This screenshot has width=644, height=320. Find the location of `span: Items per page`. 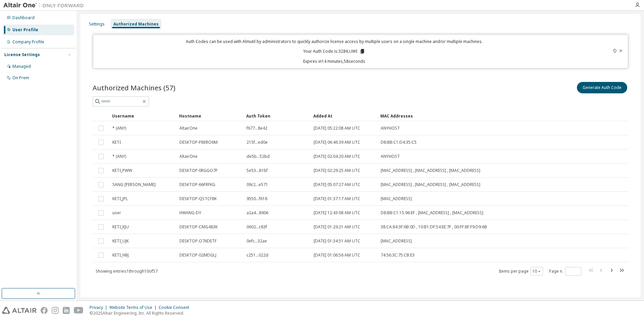

span: Items per page is located at coordinates (521, 271).